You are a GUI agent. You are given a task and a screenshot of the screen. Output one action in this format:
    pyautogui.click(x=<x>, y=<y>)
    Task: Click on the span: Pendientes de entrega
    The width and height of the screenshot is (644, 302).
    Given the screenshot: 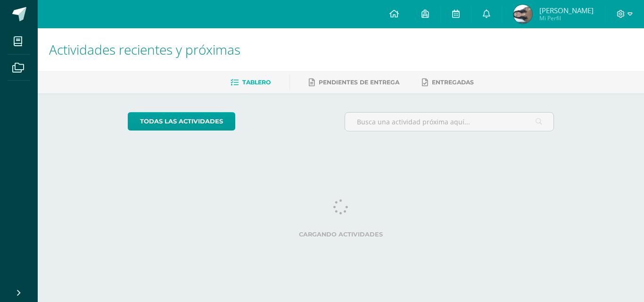 What is the action you would take?
    pyautogui.click(x=359, y=82)
    